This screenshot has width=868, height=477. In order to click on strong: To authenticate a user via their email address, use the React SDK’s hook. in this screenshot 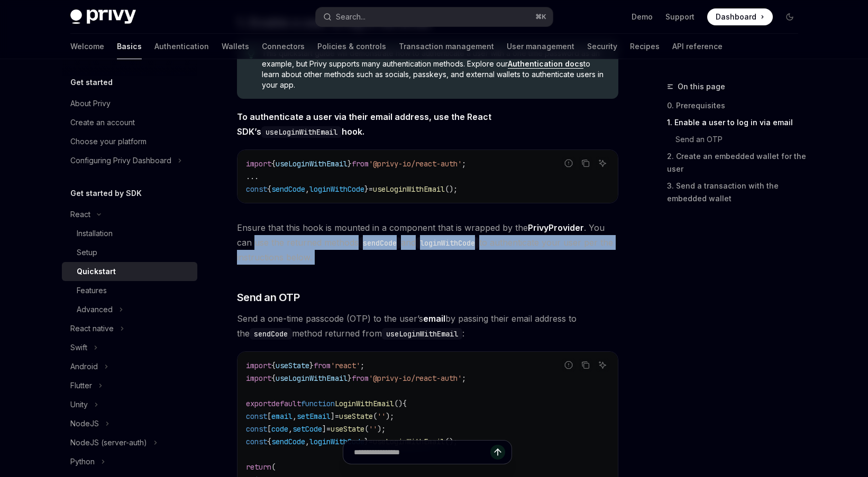, I will do `click(364, 124)`.